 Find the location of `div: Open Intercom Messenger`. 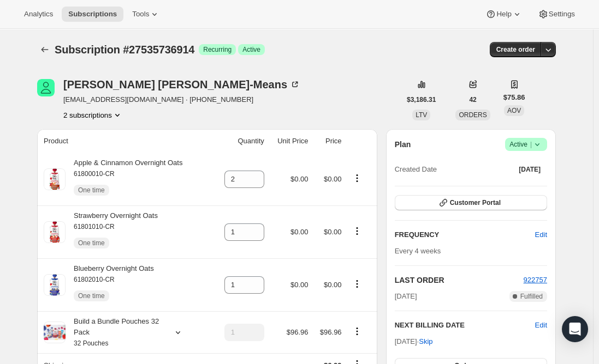

div: Open Intercom Messenger is located at coordinates (575, 329).